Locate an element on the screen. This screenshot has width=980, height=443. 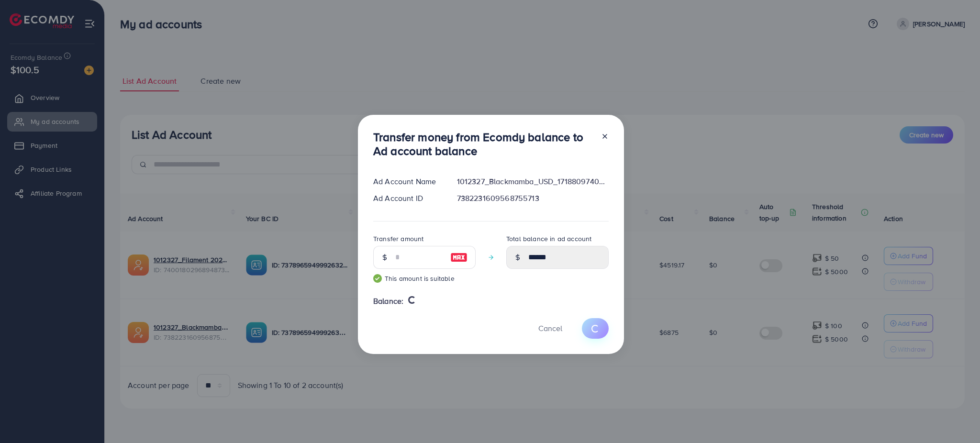
h3: Transfer money from Ecomdy balance to Ad account balance is located at coordinates (483, 144).